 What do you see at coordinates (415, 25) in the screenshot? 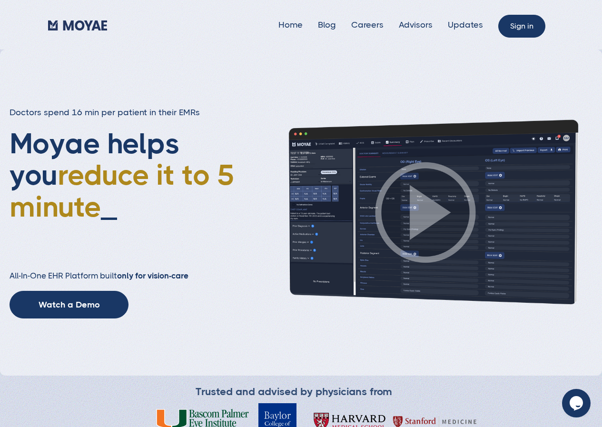
I see `a: Advisors` at bounding box center [415, 25].